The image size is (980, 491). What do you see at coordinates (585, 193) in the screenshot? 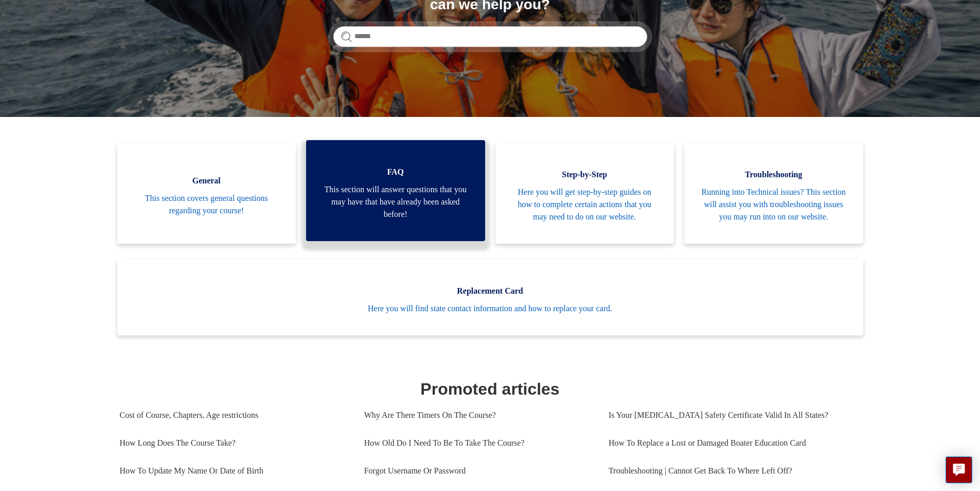
I see `a: Step-by-Step Here you will get step-by-step guides on how to complete certain actions that you ma...` at bounding box center [585, 193].